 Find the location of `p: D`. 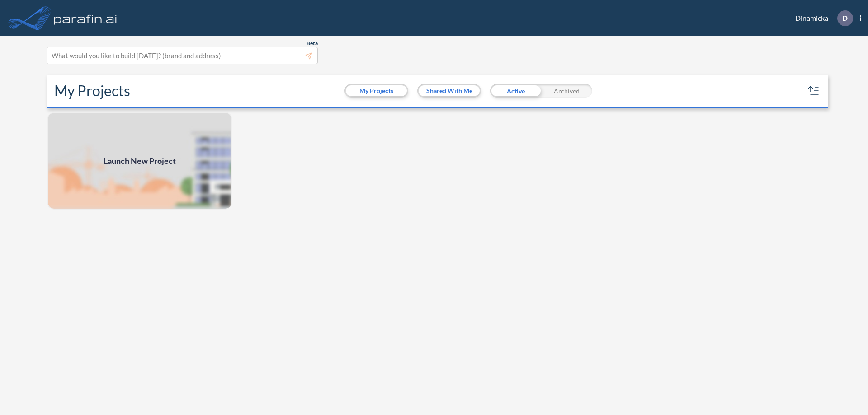

p: D is located at coordinates (845, 18).